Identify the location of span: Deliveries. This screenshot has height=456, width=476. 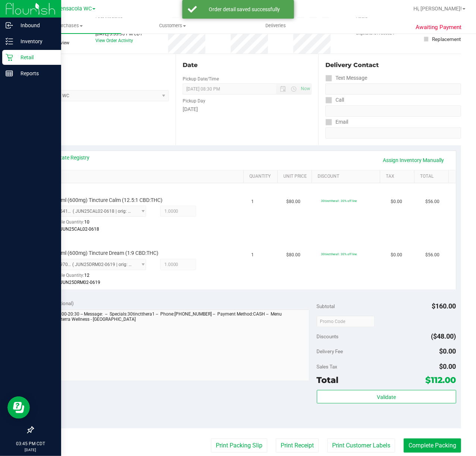
(276, 26).